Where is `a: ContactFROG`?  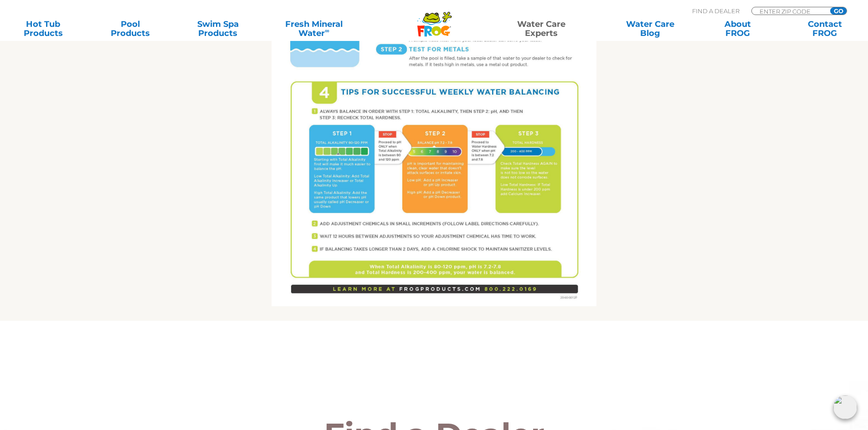 a: ContactFROG is located at coordinates (824, 29).